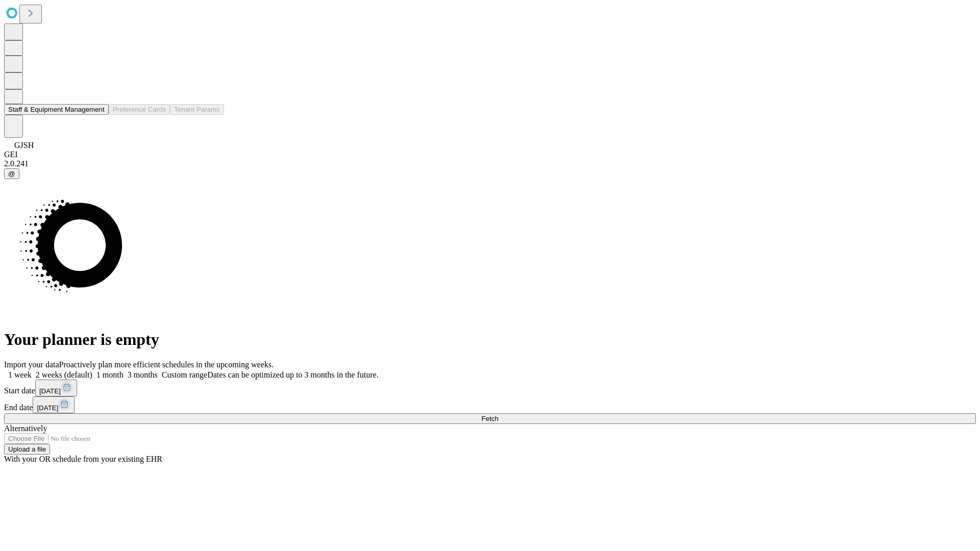 Image resolution: width=980 pixels, height=551 pixels. I want to click on span: 2 weeks (default), so click(64, 375).